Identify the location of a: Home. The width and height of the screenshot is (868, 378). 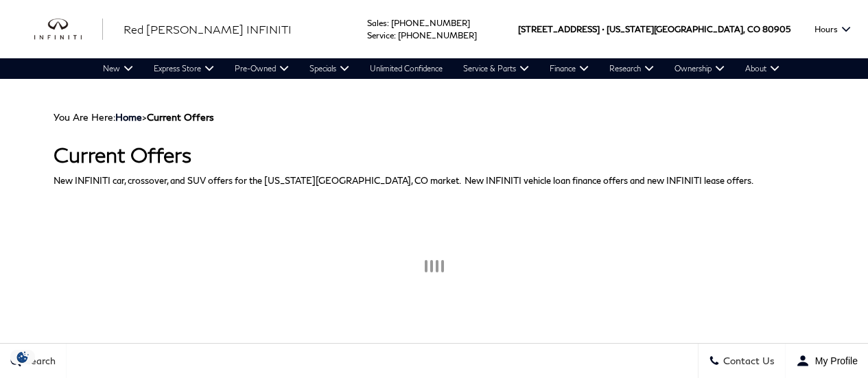
(128, 117).